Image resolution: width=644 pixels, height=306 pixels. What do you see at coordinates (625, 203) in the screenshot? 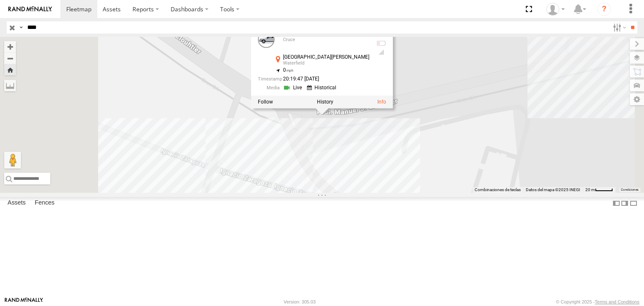
I see `label: Dock Summary Table to the Right` at bounding box center [625, 203].